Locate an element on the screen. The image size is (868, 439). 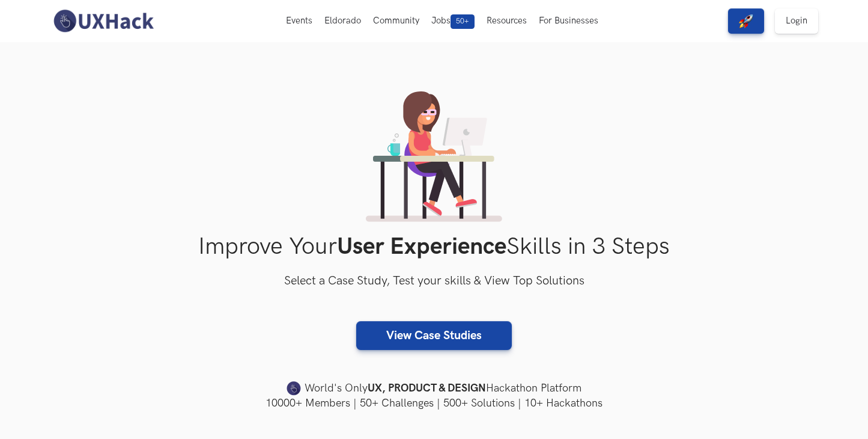
h1: Improve Your Skills in 3 Steps is located at coordinates (435, 247).